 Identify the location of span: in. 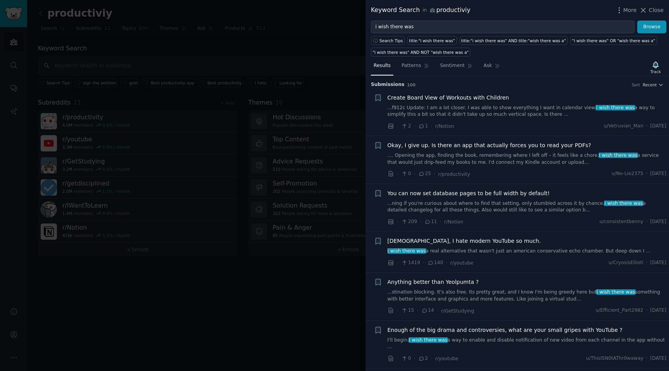
(424, 10).